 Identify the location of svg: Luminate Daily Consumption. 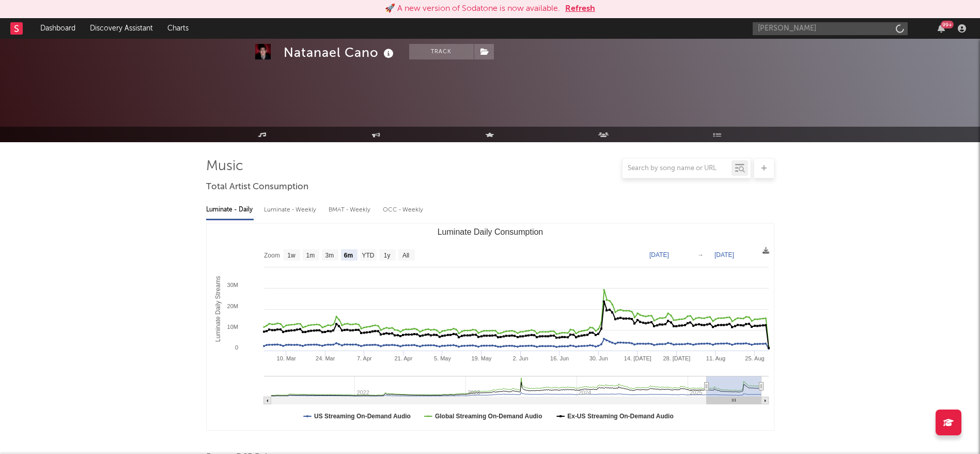
(490, 327).